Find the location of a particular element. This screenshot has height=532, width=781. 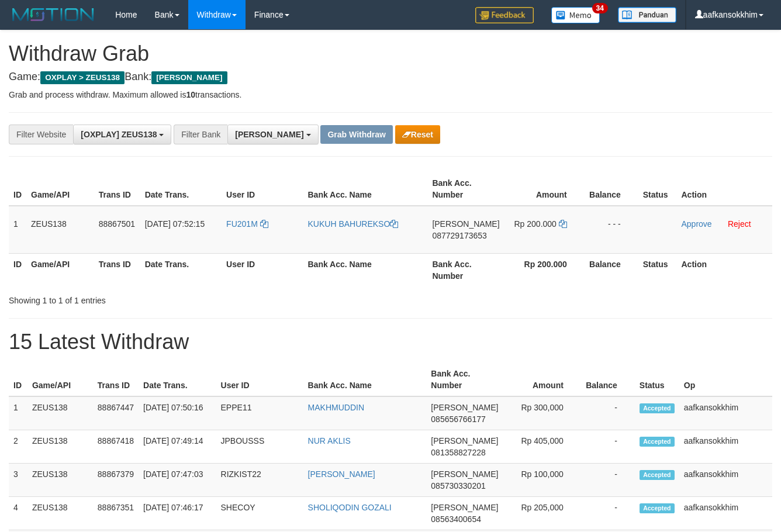

img: MOTION_logo.png is located at coordinates (53, 15).